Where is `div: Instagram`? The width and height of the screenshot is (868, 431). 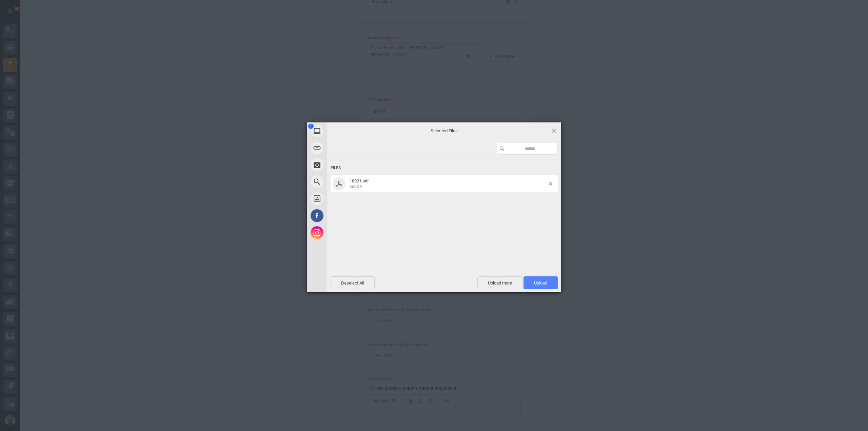 div: Instagram is located at coordinates (347, 233).